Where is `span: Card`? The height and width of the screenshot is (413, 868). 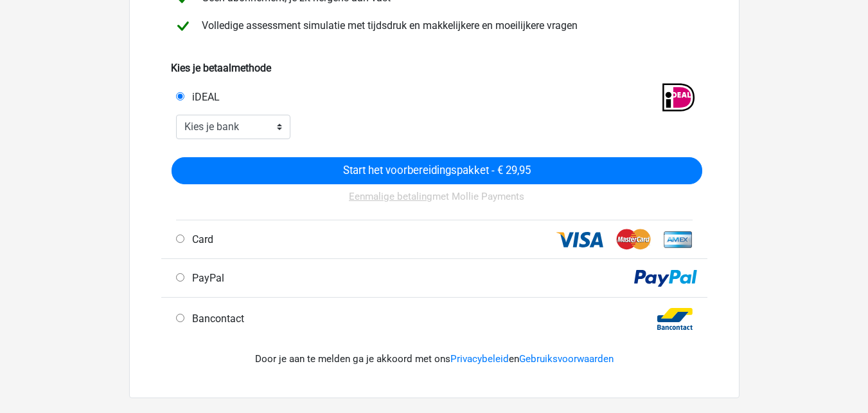
span: Card is located at coordinates (200, 239).